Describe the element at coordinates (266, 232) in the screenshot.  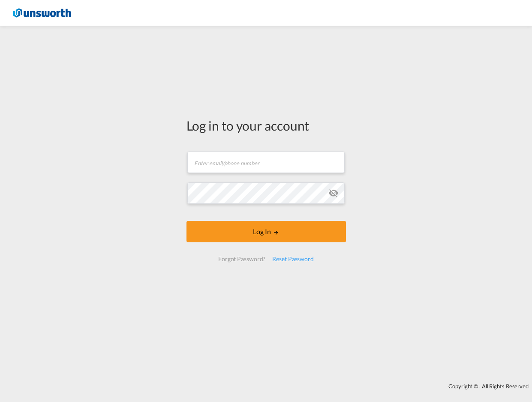
I see `button: LOGIN` at that location.